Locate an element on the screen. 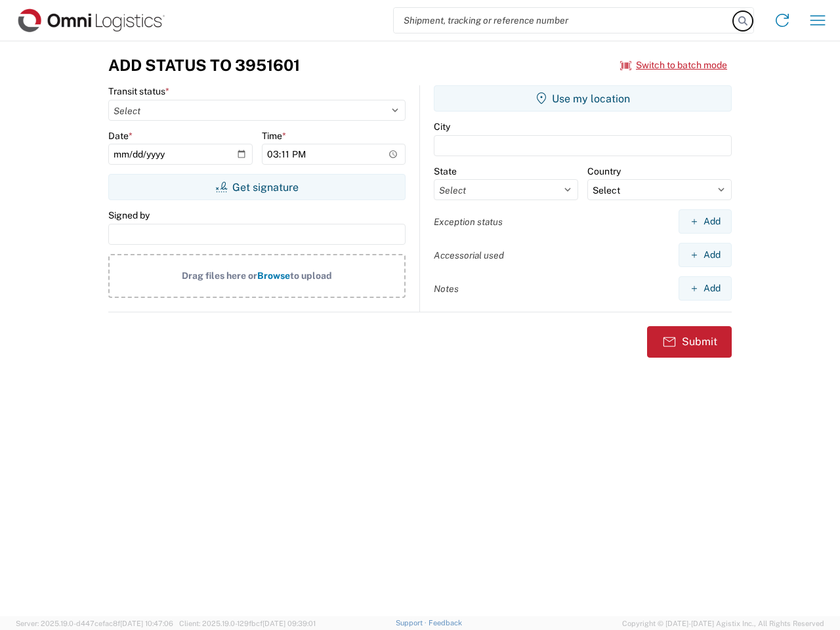  a: Feedback is located at coordinates (445, 623).